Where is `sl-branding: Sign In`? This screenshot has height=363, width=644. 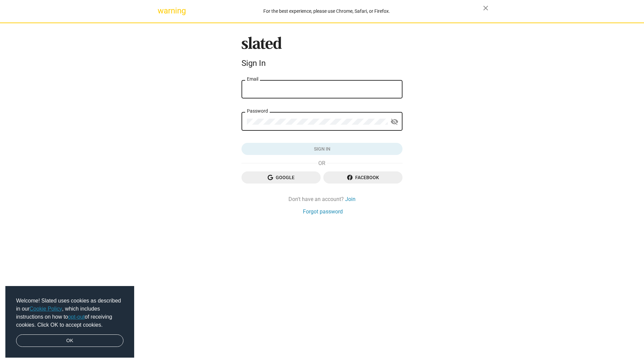 sl-branding: Sign In is located at coordinates (322, 54).